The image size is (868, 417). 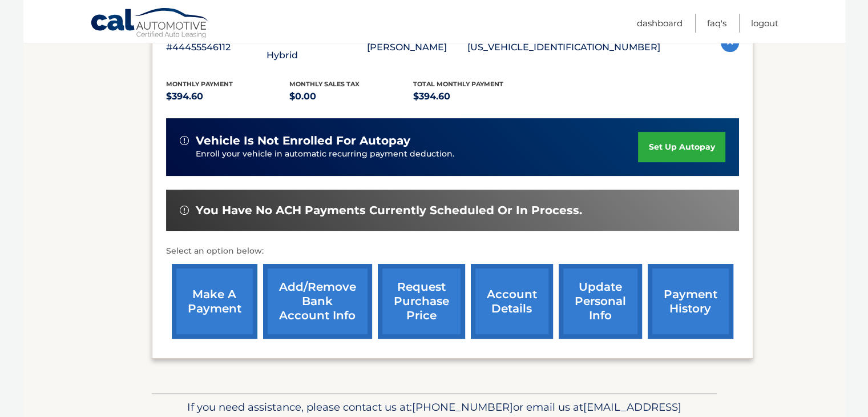 I want to click on span: You have no ACH payments currently scheduled or in process., so click(x=389, y=210).